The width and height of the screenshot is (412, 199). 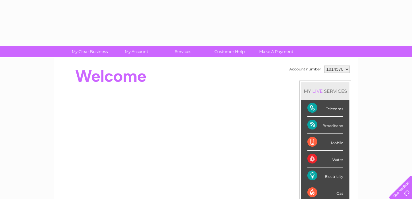 I want to click on div: Mobile, so click(x=325, y=142).